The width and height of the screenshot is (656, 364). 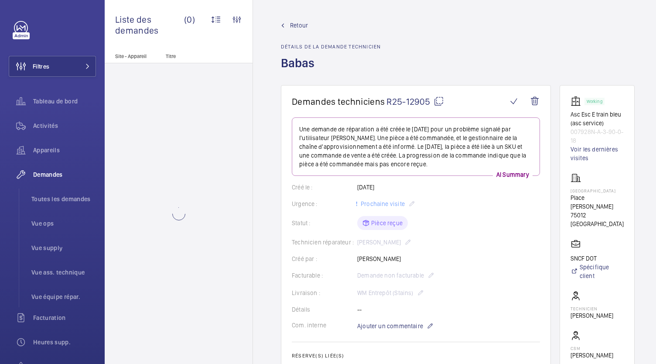 What do you see at coordinates (578, 101) in the screenshot?
I see `img: elevator.svg` at bounding box center [578, 101].